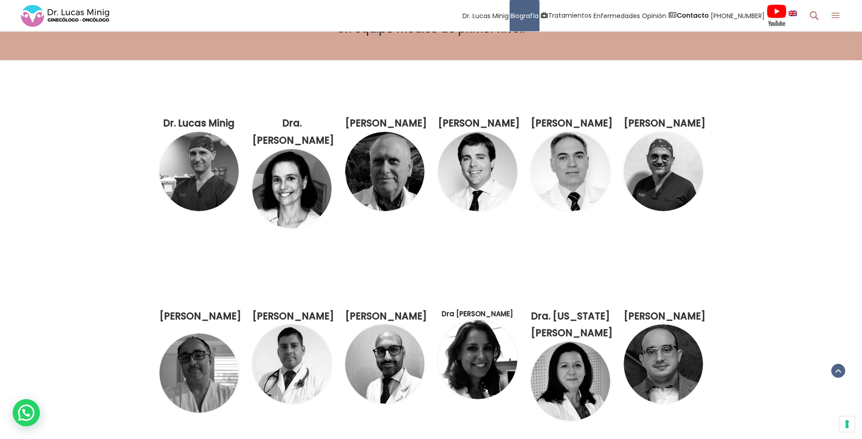  Describe the element at coordinates (292, 188) in the screenshot. I see `img: Cristina Zorrero Ginecóloga en Valencia` at that location.